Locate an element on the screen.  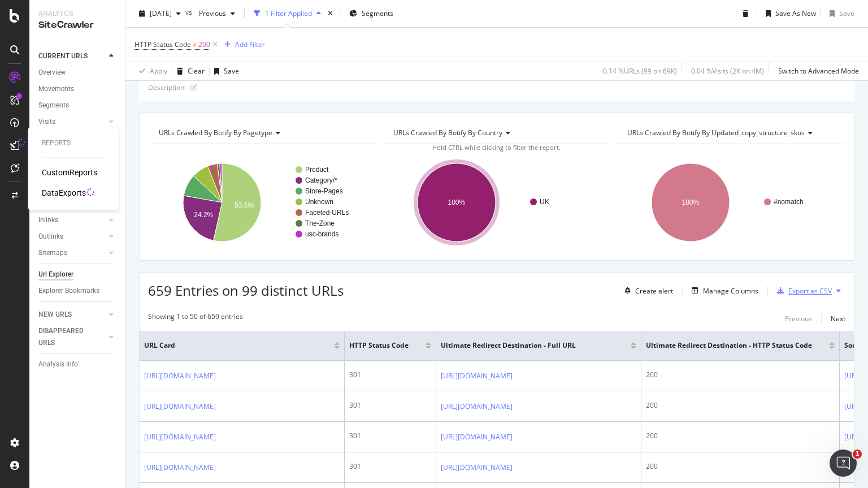
text: 24.2% is located at coordinates (204, 215).